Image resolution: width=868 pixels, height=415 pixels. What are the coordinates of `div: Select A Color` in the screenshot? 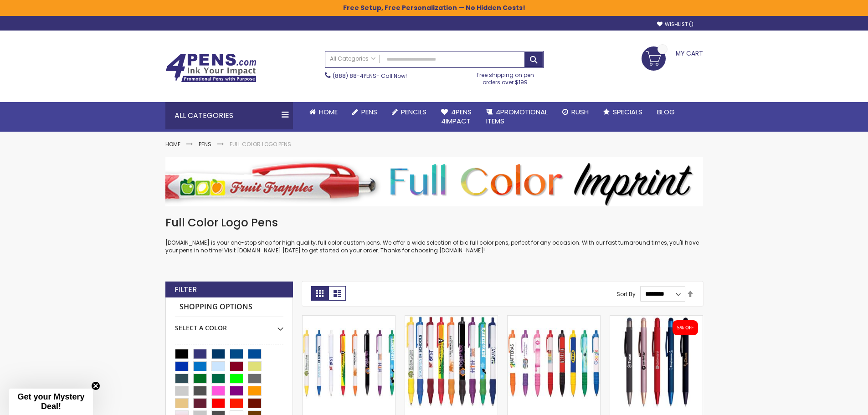 It's located at (229, 325).